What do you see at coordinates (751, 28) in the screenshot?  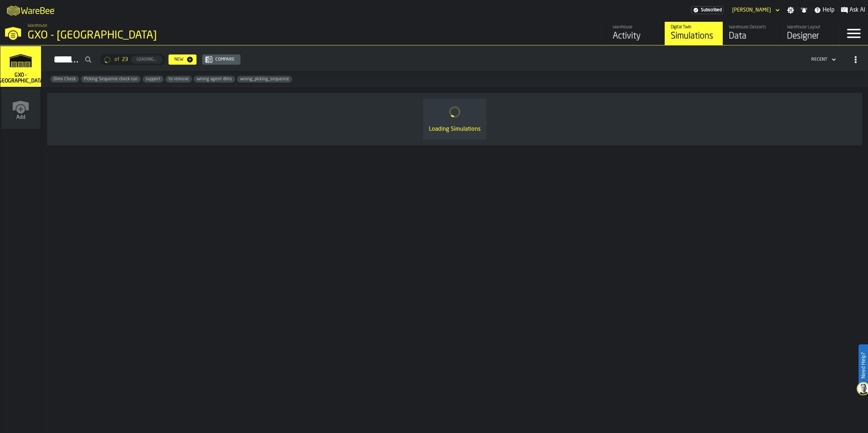 I see `div: Warehouse Datasets` at bounding box center [751, 28].